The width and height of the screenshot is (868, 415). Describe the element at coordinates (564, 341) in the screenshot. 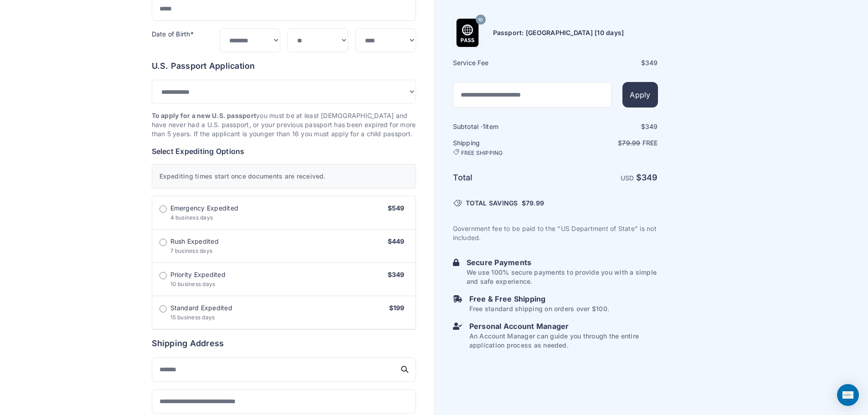

I see `p: An Account Manager can guide you through the entire application process as needed.` at that location.